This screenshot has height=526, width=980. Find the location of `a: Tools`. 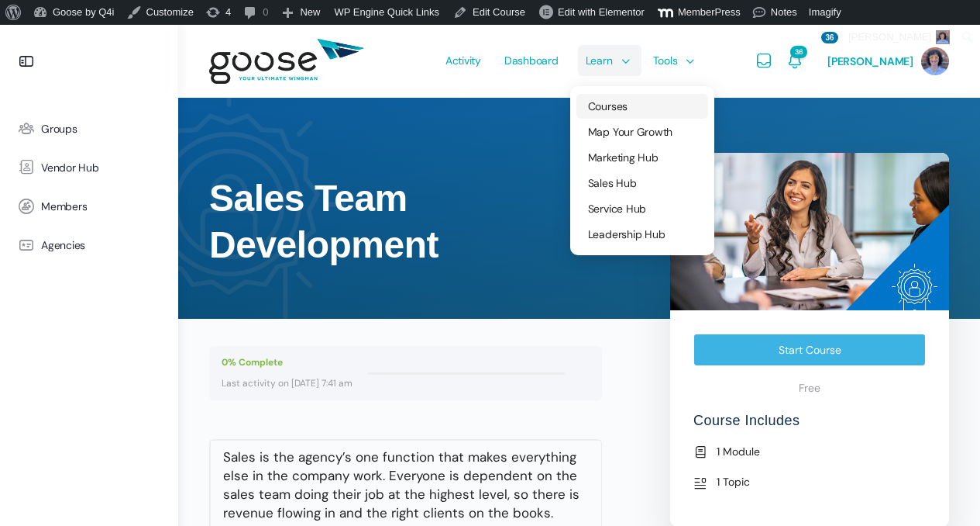

a: Tools is located at coordinates (671, 62).